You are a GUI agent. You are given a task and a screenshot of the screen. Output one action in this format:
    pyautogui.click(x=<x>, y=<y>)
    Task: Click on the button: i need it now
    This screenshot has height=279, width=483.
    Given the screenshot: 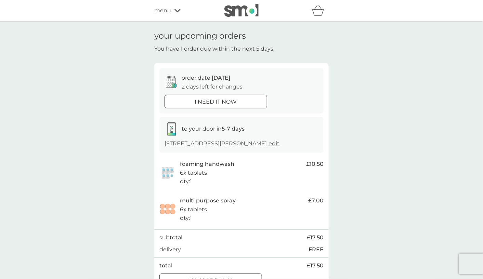 What is the action you would take?
    pyautogui.click(x=216, y=102)
    